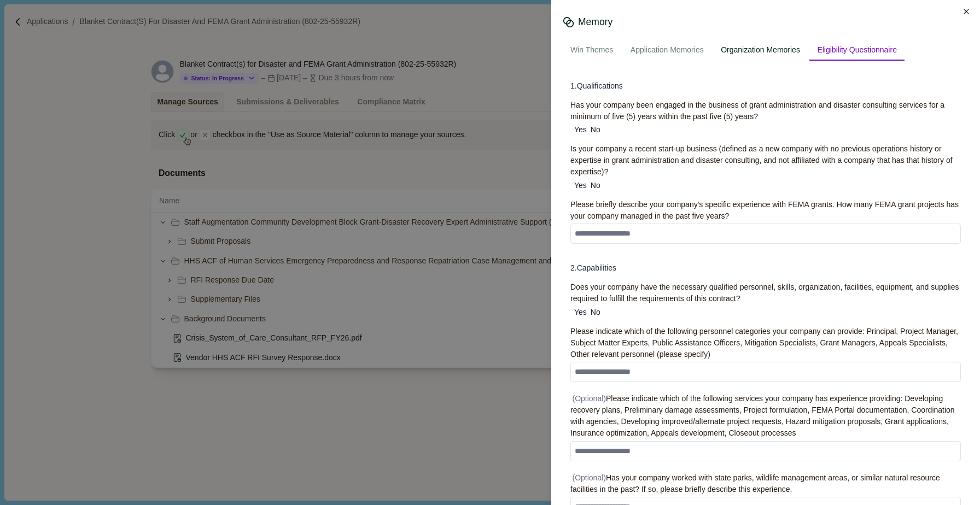 This screenshot has height=505, width=980. Describe the element at coordinates (595, 22) in the screenshot. I see `div: Memory` at that location.